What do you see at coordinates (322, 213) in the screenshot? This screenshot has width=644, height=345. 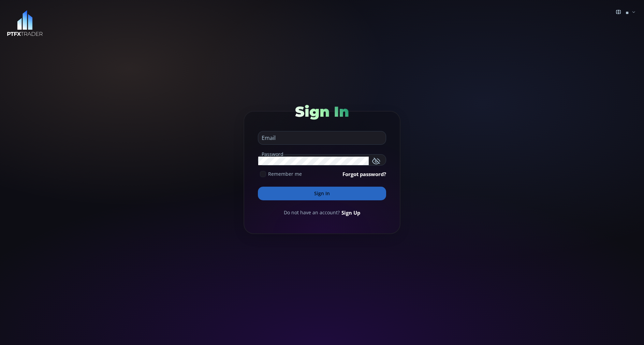 I see `div: Do not have an account?` at bounding box center [322, 213].